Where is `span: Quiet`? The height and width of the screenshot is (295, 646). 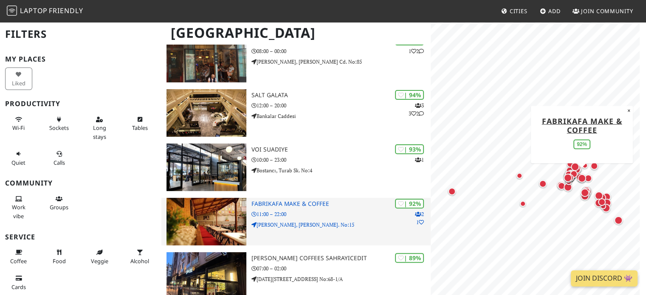 span: Quiet is located at coordinates (18, 163).